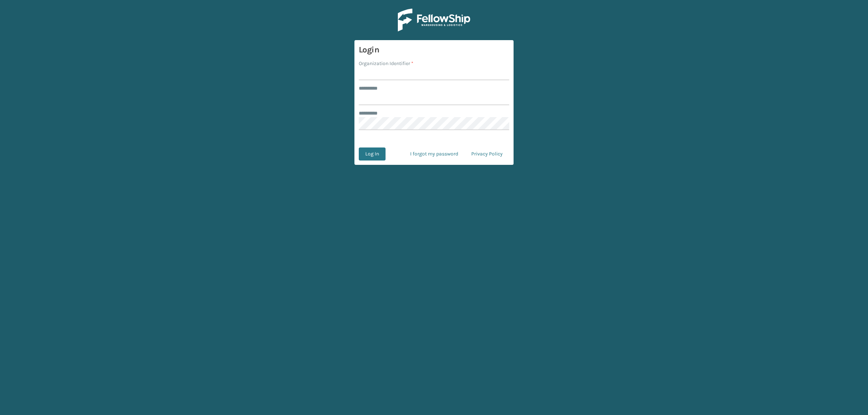 This screenshot has width=868, height=415. Describe the element at coordinates (434, 50) in the screenshot. I see `h3: Login` at that location.